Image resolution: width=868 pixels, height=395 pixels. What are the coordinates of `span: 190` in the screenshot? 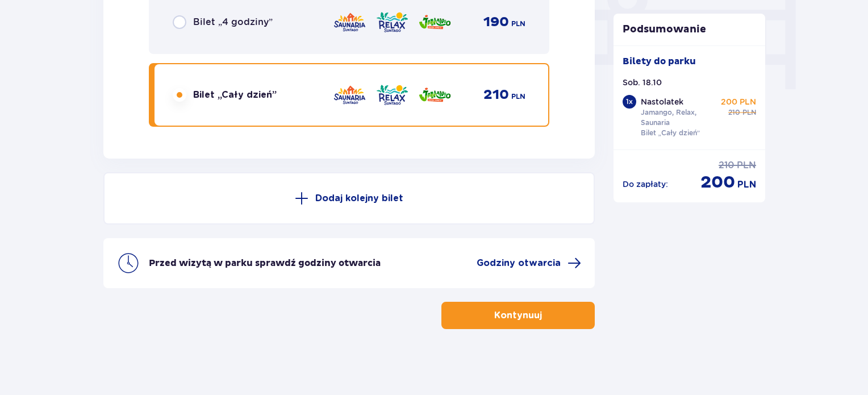 It's located at (496, 22).